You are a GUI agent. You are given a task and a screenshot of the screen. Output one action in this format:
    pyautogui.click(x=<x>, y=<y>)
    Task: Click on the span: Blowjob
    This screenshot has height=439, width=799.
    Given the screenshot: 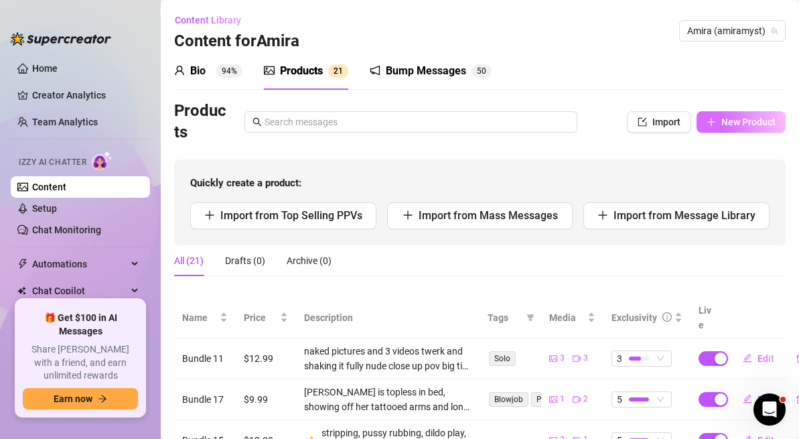 What is the action you would take?
    pyautogui.click(x=508, y=399)
    